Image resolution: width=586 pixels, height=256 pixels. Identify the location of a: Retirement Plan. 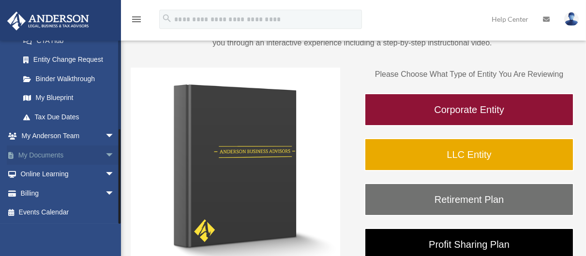
(469, 200).